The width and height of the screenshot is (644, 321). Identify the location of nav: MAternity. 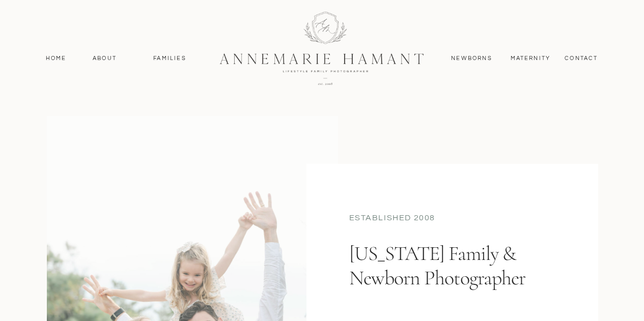
(530, 58).